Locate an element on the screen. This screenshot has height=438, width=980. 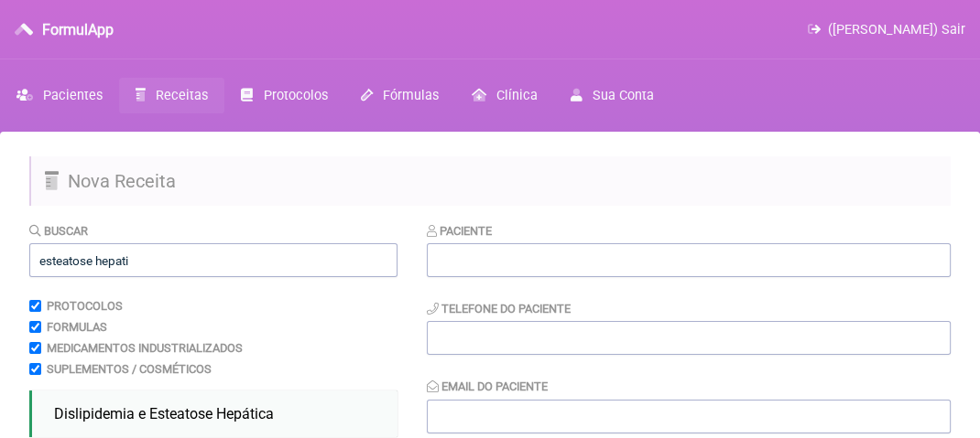
span: Dislipidemia e Esteatose Hepática is located at coordinates (164, 414).